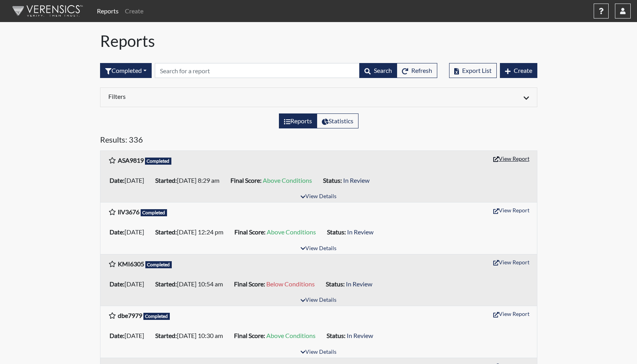 This screenshot has height=364, width=637. Describe the element at coordinates (337, 121) in the screenshot. I see `label: View statistics about completed interviews` at that location.